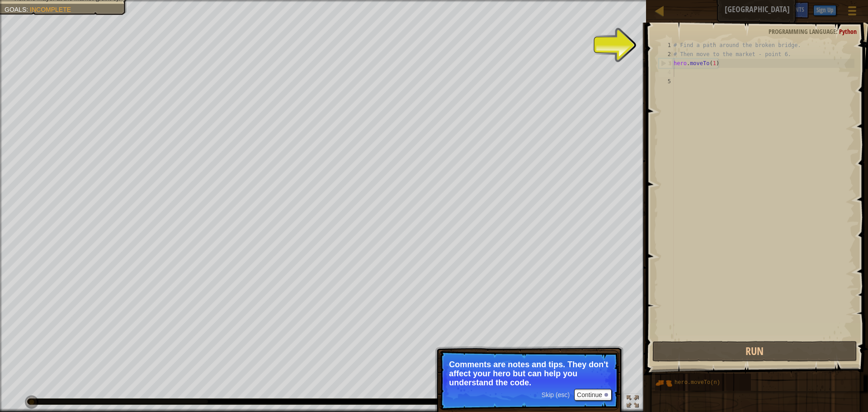  Describe the element at coordinates (796, 9) in the screenshot. I see `span: Hints` at that location.